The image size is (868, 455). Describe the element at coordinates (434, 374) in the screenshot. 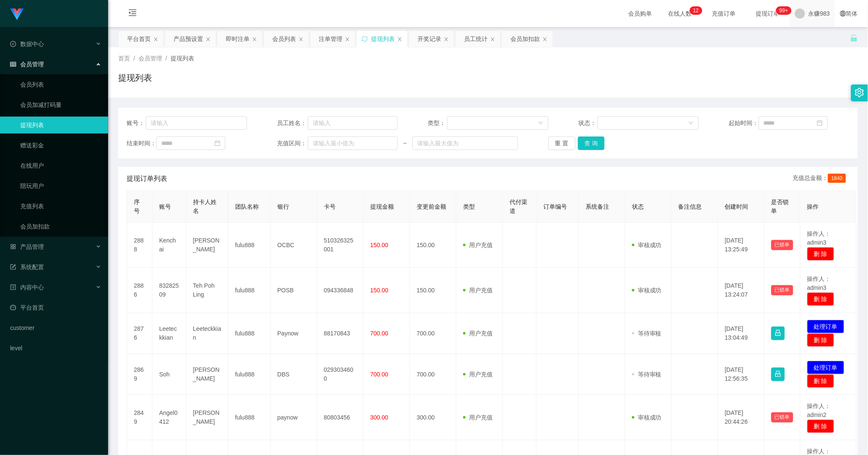

I see `td: 700.00` at that location.